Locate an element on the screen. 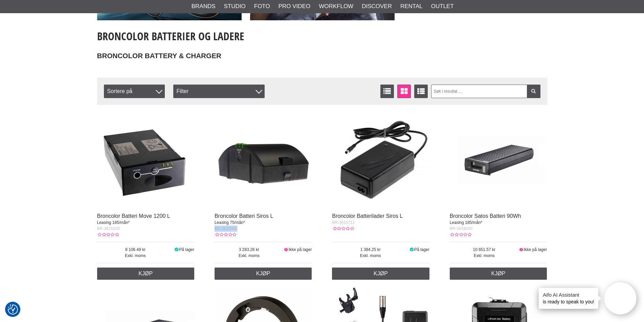 The image size is (644, 322). a: Broncolor Satos Batteri 90Wh is located at coordinates (485, 216).